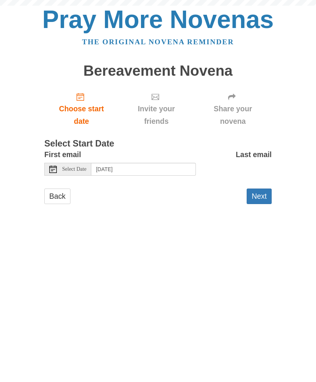  Describe the element at coordinates (158, 144) in the screenshot. I see `h3: Select Start Date` at that location.